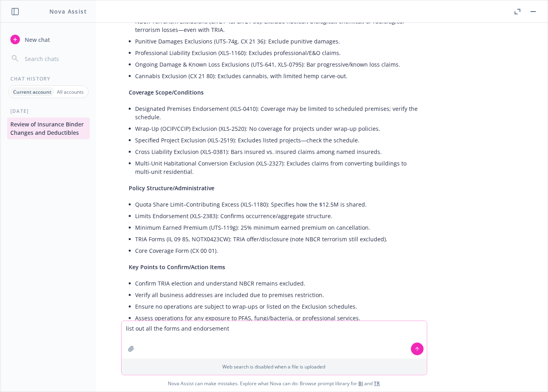 The width and height of the screenshot is (548, 392). What do you see at coordinates (37, 39) in the screenshot?
I see `span: New chat` at bounding box center [37, 39].